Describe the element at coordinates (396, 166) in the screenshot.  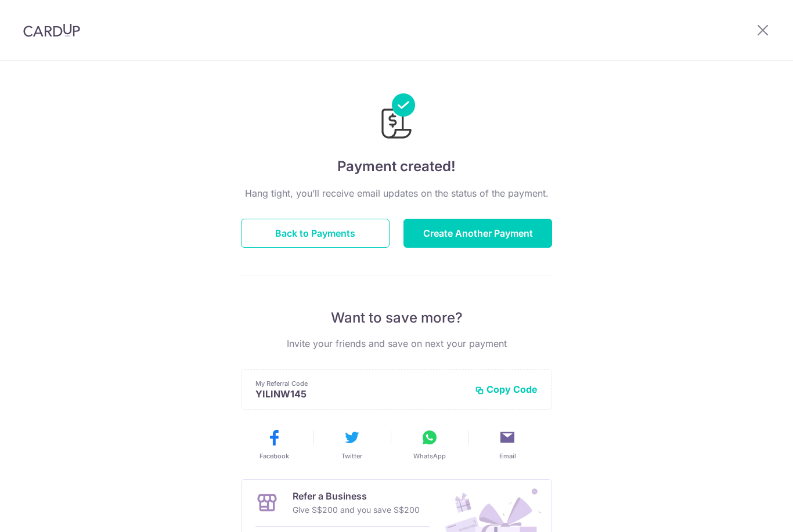
I see `h4: Payment created!` at that location.